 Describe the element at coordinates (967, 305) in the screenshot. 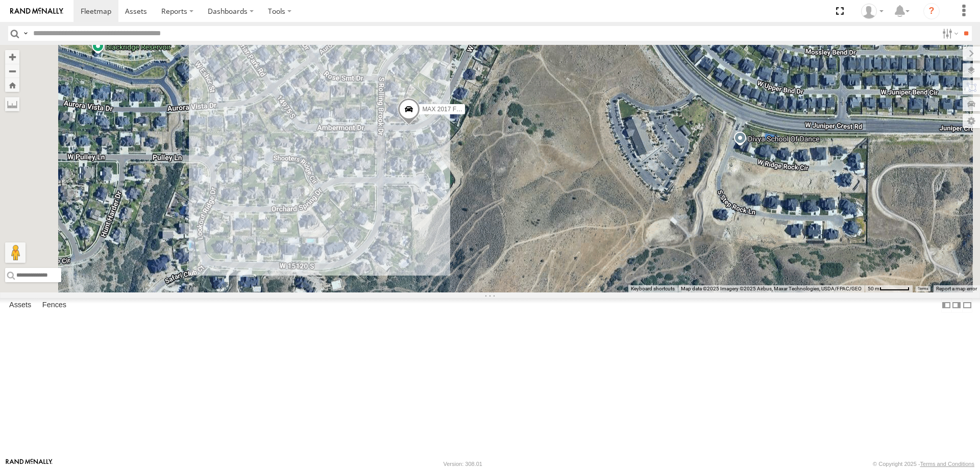

I see `label: Hide Summary Table` at that location.